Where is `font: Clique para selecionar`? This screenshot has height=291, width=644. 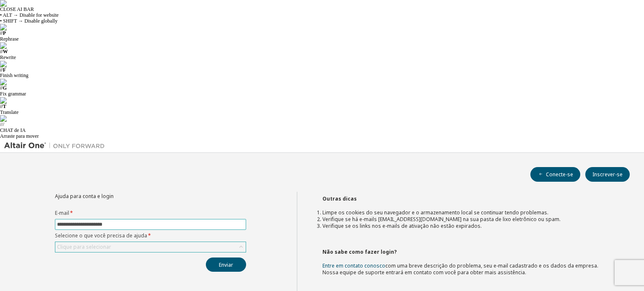
font: Clique para selecionar is located at coordinates (84, 247).